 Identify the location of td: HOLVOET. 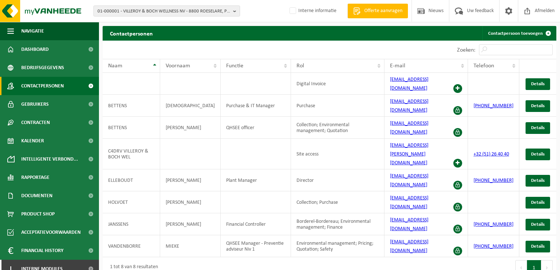
(131, 203).